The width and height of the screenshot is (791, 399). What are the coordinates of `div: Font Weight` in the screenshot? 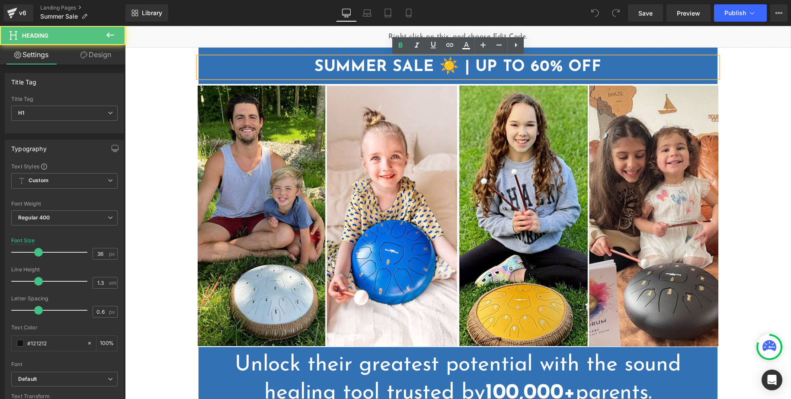 It's located at (64, 204).